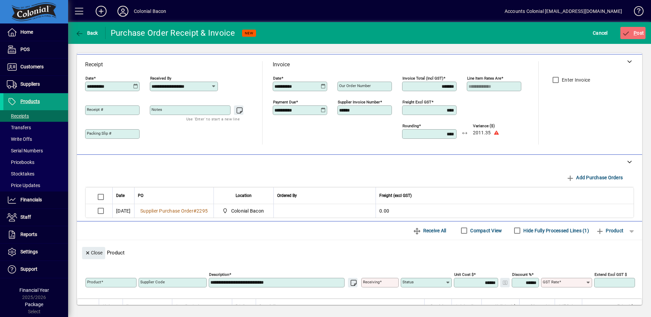 The image size is (651, 317). I want to click on span: GST Rate, so click(567, 307).